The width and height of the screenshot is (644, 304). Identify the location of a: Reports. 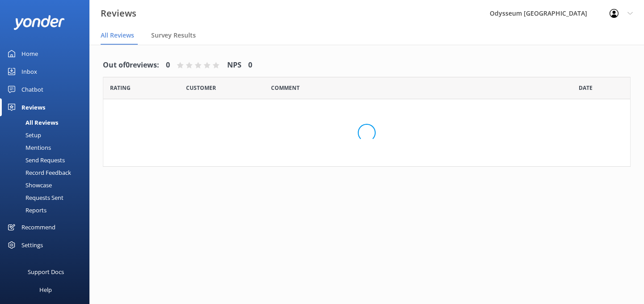
(47, 210).